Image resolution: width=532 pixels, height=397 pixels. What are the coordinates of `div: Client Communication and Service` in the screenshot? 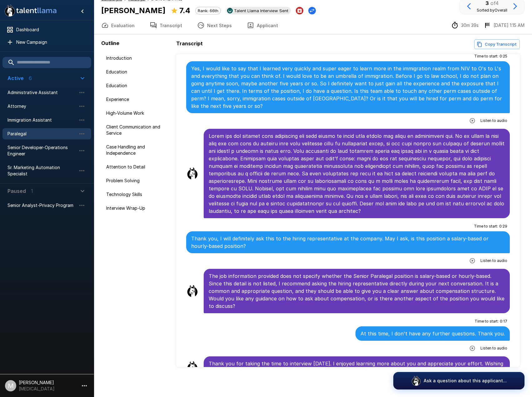 It's located at (137, 130).